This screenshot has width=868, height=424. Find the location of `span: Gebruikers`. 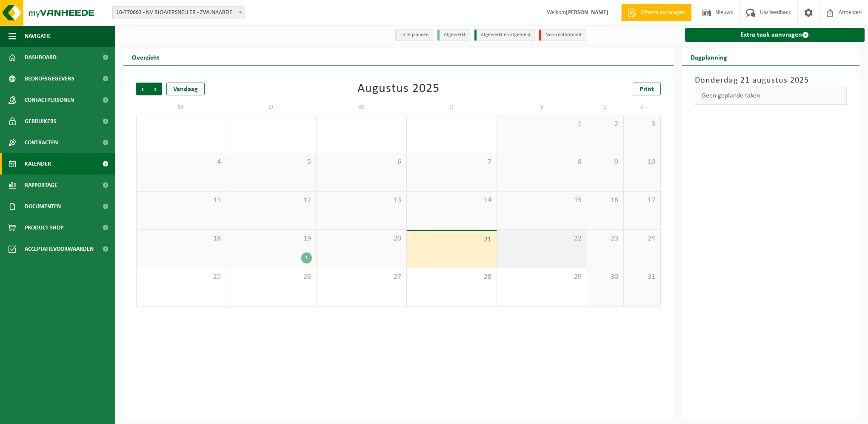

span: Gebruikers is located at coordinates (40, 121).